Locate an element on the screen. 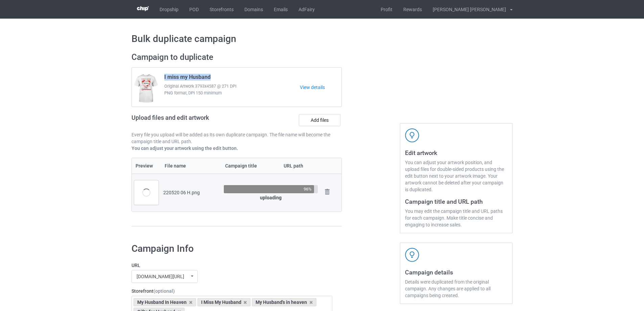  p: Every file you upload will be added as its own duplicate campaign. The file name will become the ... is located at coordinates (237, 138).